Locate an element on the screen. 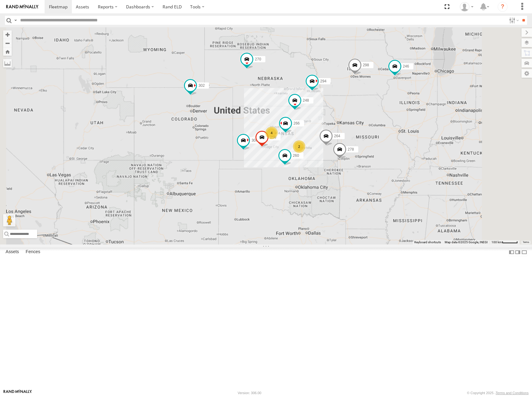 This screenshot has height=396, width=532. span: 294 is located at coordinates (323, 81).